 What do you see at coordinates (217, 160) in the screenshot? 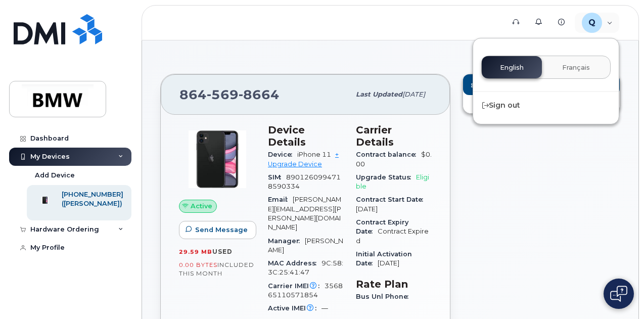
I see `img: iPhone_11.jpg` at bounding box center [217, 160].